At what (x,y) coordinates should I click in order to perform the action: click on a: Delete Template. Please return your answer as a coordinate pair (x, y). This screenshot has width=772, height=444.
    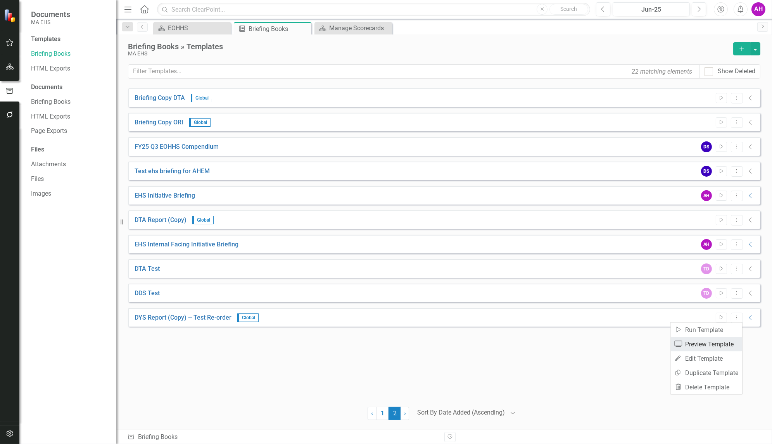
    Looking at the image, I should click on (706, 387).